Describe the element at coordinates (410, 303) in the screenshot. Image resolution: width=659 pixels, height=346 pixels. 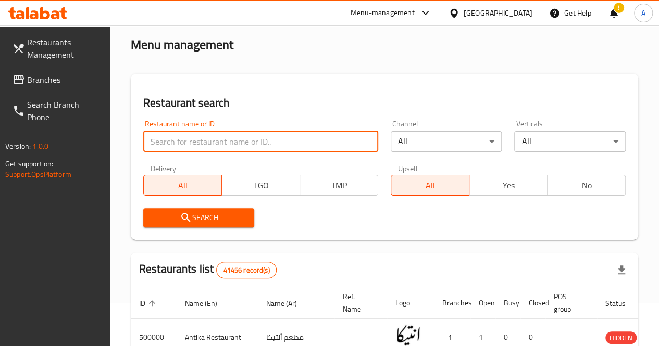
I see `th: Logo` at that location.